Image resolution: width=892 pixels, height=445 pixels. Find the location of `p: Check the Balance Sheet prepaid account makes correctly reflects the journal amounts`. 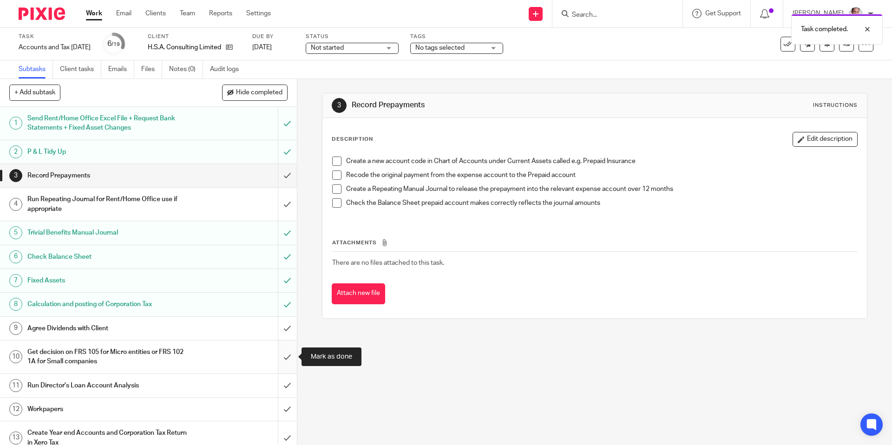

p: Check the Balance Sheet prepaid account makes correctly reflects the journal amounts is located at coordinates (601, 203).